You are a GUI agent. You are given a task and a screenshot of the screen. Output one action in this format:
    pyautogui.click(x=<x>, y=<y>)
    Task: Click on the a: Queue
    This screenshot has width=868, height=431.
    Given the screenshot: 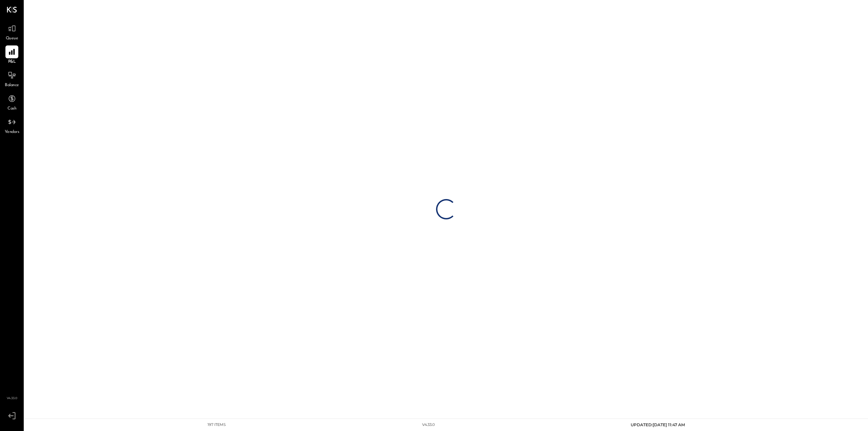 What is the action you would take?
    pyautogui.click(x=12, y=32)
    